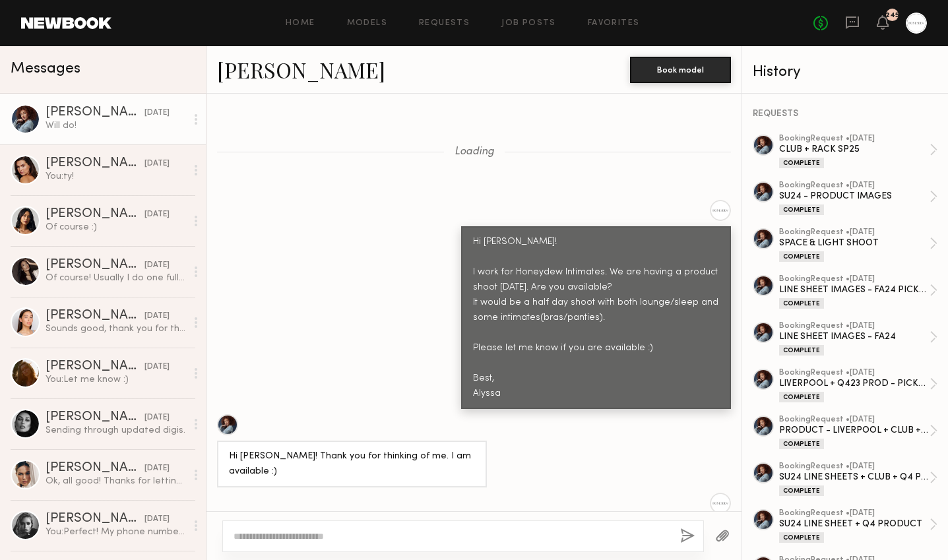 The image size is (948, 560). What do you see at coordinates (854, 336) in the screenshot?
I see `div: LINE SHEET IMAGES - FA24` at bounding box center [854, 336].